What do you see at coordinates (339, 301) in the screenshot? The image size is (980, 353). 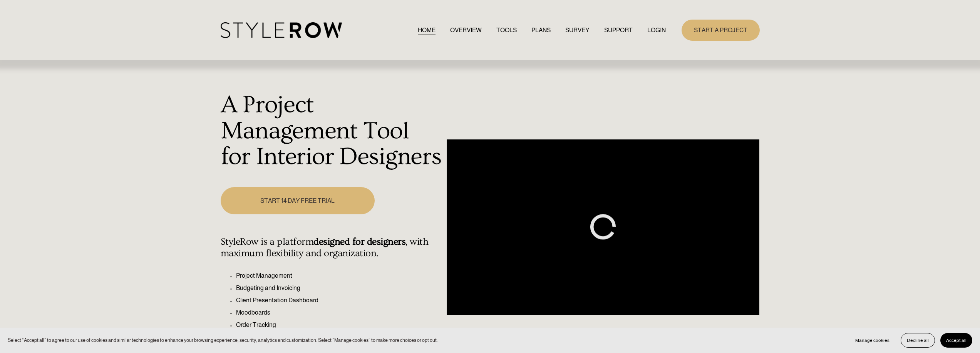 I see `p: Client Presentation Dashboard` at bounding box center [339, 301].